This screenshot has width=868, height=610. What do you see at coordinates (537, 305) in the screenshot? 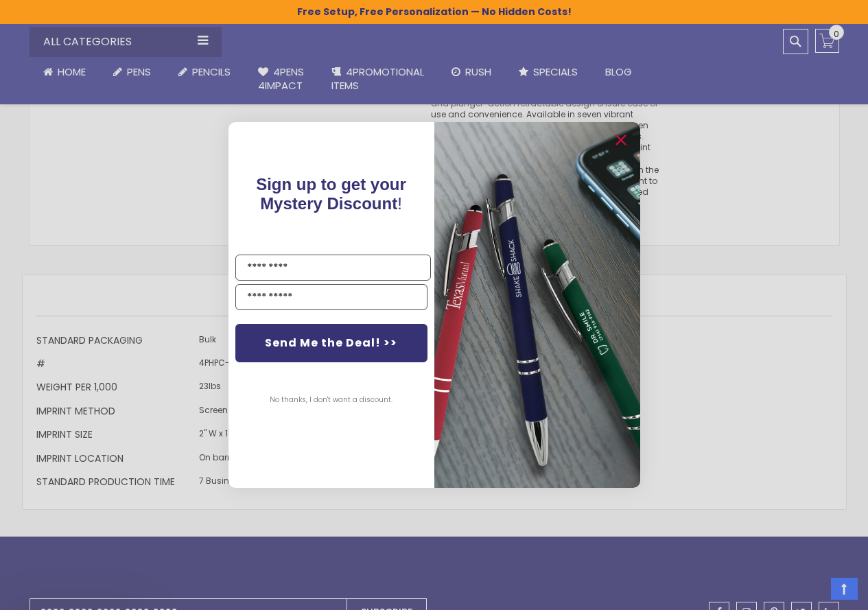
I see `img: 081b18bf-2f98-4675-a917-09431eb06994.jpeg` at bounding box center [537, 305].